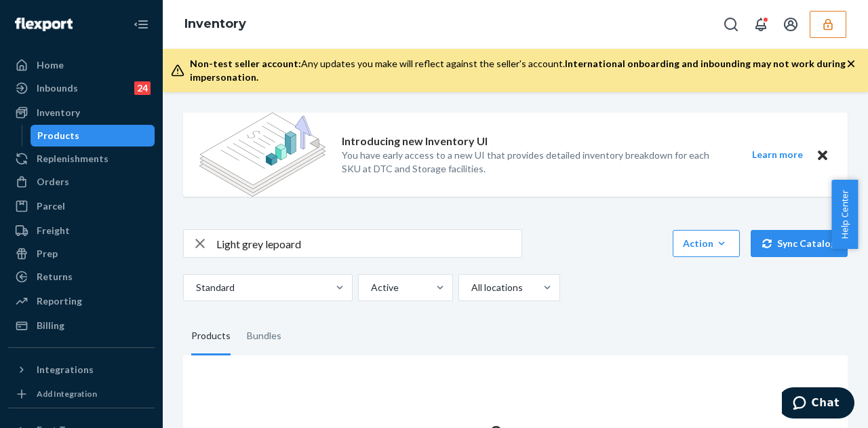 The height and width of the screenshot is (428, 868). I want to click on div: Reporting, so click(59, 301).